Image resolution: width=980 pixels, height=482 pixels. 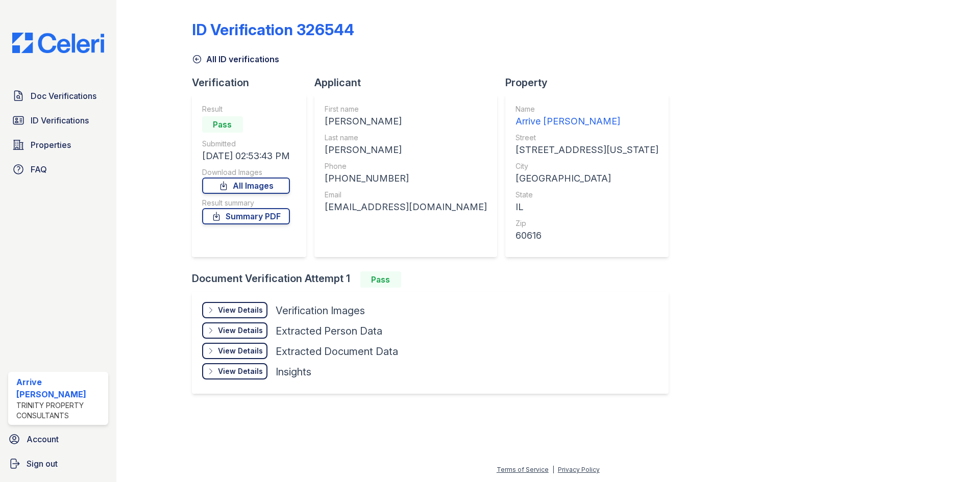 I want to click on img: CE_Logo_Blue-a8612792a0a2168367f1c8372b55b34899dd931a85d93a1a3d3e32e68fde9ad4.png, so click(x=58, y=43).